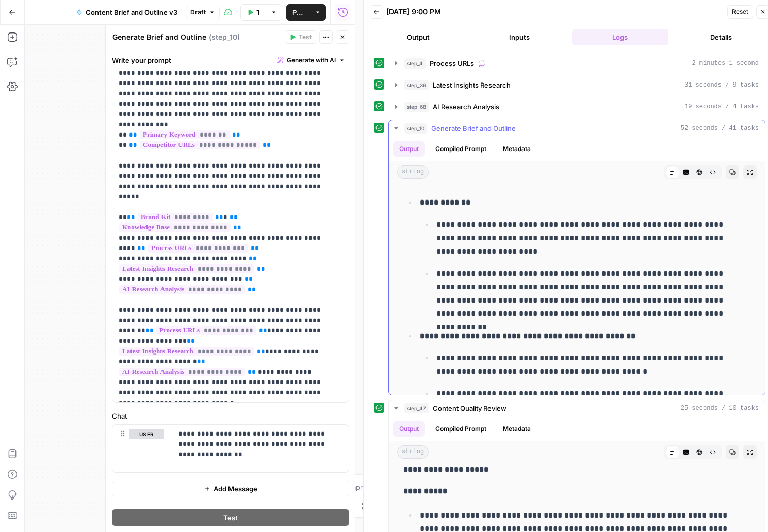 The image size is (768, 532). What do you see at coordinates (224, 37) in the screenshot?
I see `span: ( step_10 )` at bounding box center [224, 37].